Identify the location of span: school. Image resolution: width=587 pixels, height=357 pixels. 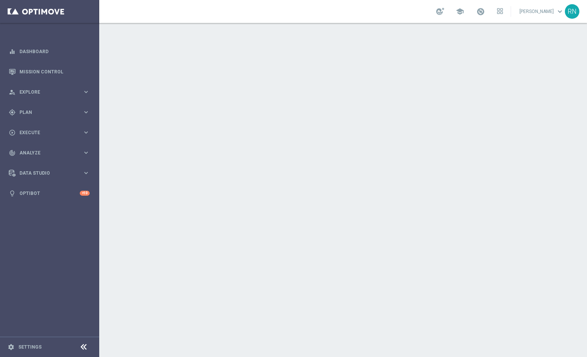
(460, 11).